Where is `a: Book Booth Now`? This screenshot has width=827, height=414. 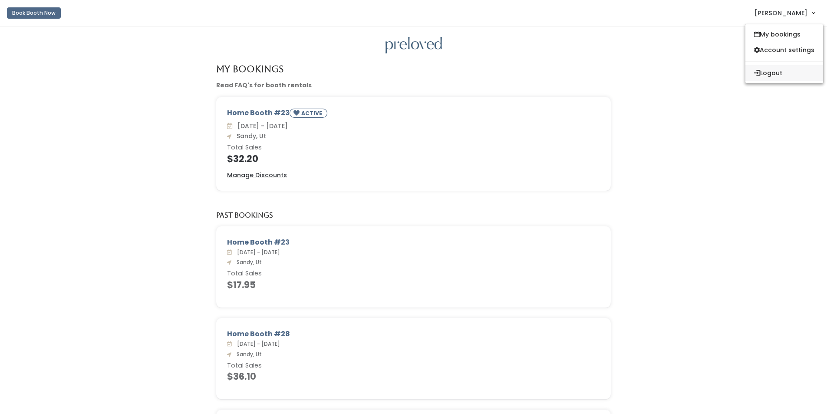
a: Book Booth Now is located at coordinates (34, 13).